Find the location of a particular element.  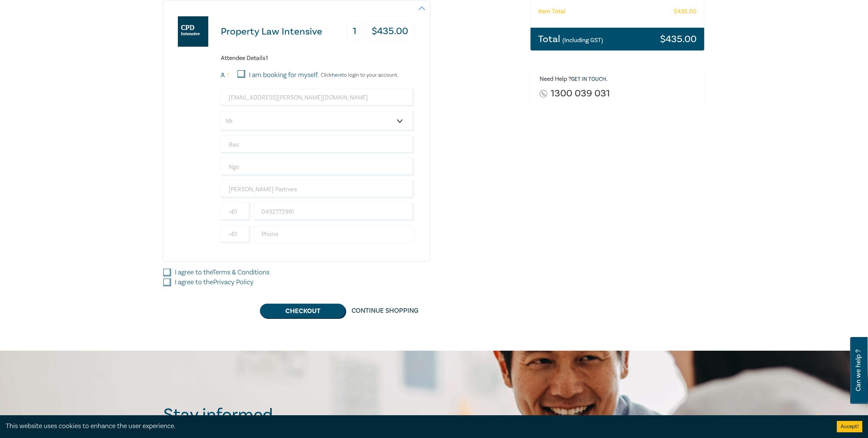

input: Company is located at coordinates (318, 189).